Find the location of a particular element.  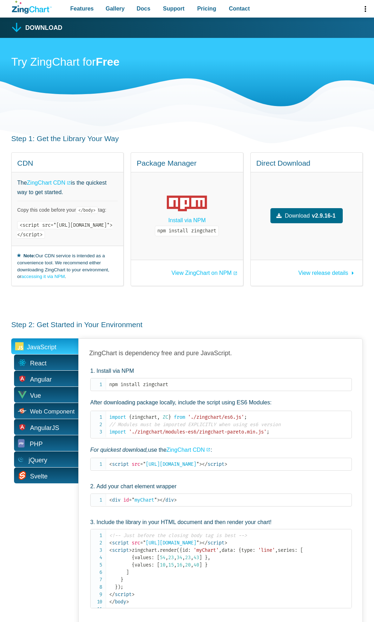

span: 54 is located at coordinates (163, 558).